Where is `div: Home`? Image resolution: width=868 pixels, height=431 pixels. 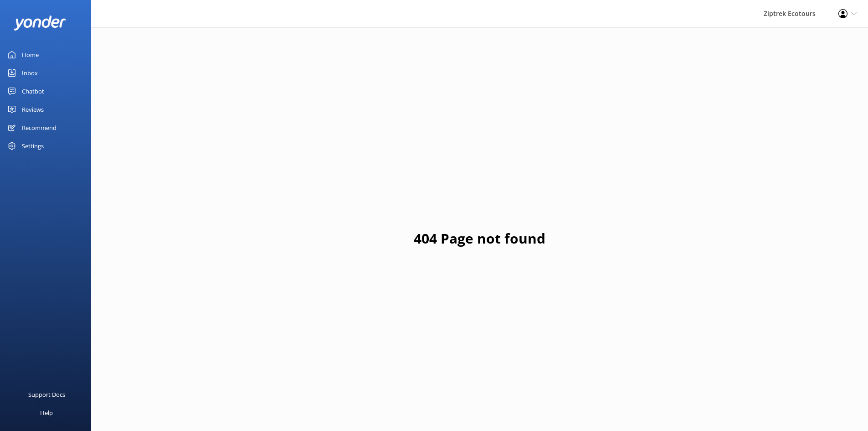
div: Home is located at coordinates (30, 55).